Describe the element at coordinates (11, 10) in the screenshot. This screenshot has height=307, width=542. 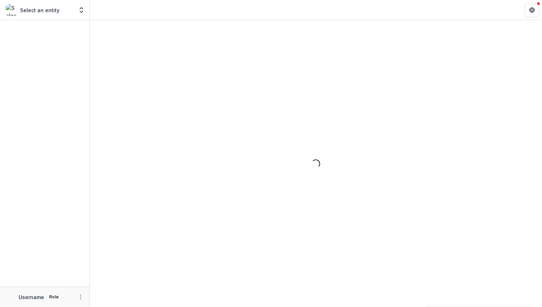
I see `img: Select an entity` at that location.